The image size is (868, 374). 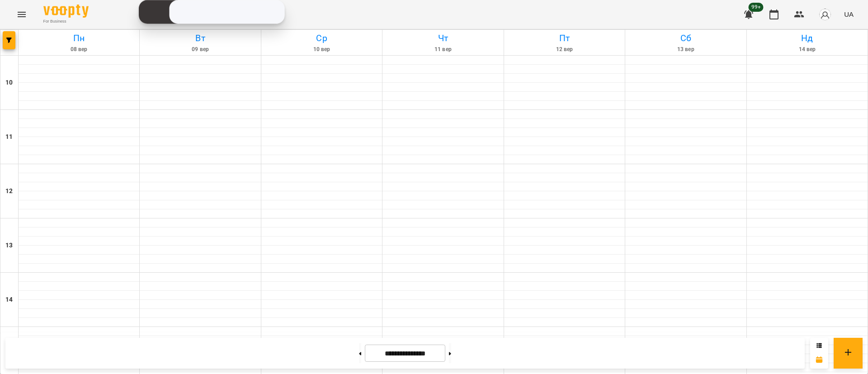 What do you see at coordinates (9, 191) in the screenshot?
I see `h6: 12` at bounding box center [9, 191].